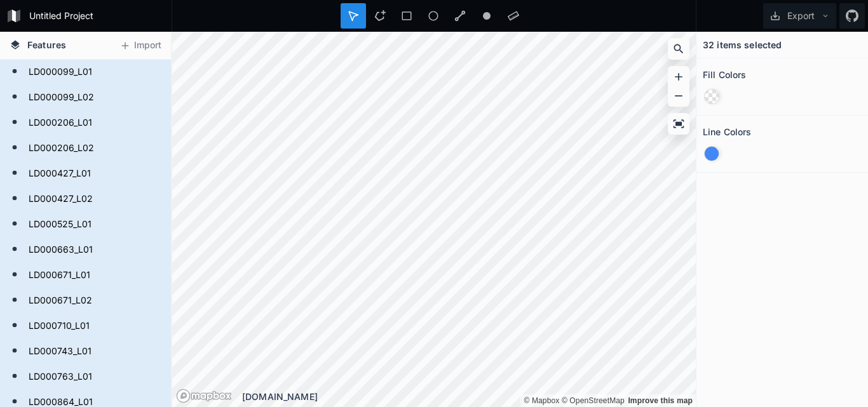 This screenshot has width=868, height=407. I want to click on h2: Line Colors, so click(727, 132).